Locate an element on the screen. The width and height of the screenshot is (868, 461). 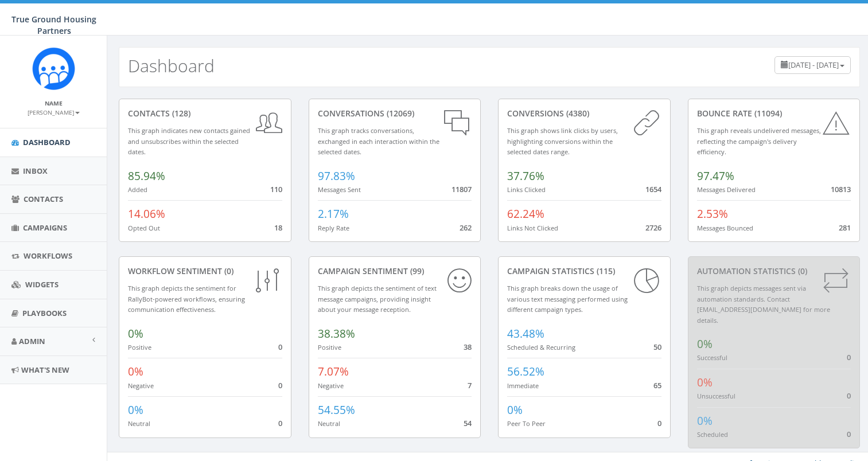
span: Contacts is located at coordinates (43, 199).